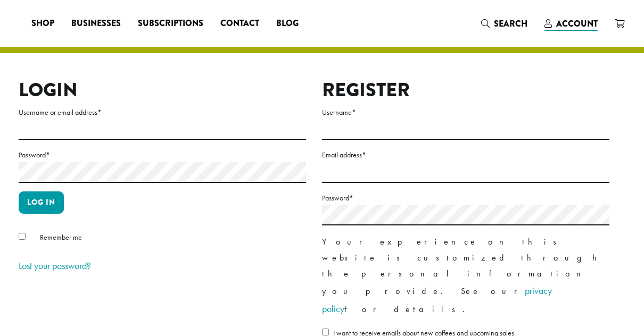  Describe the element at coordinates (239, 23) in the screenshot. I see `span: Contact` at that location.